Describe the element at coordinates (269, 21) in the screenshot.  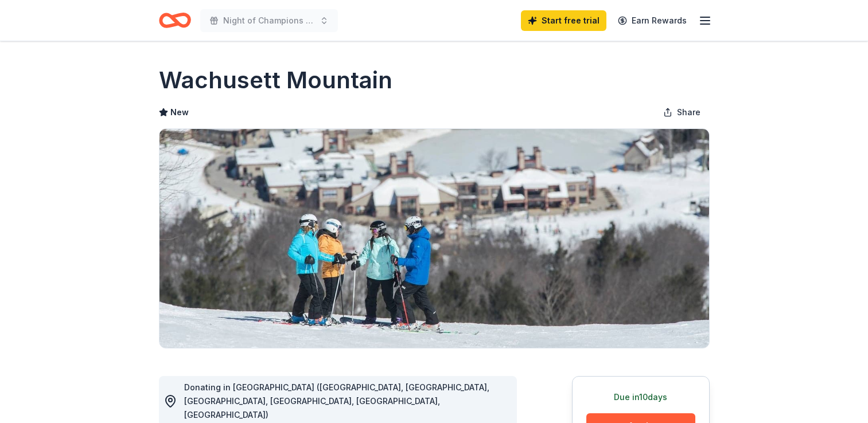
I see `span: Night of Champions GALA 2025` at that location.